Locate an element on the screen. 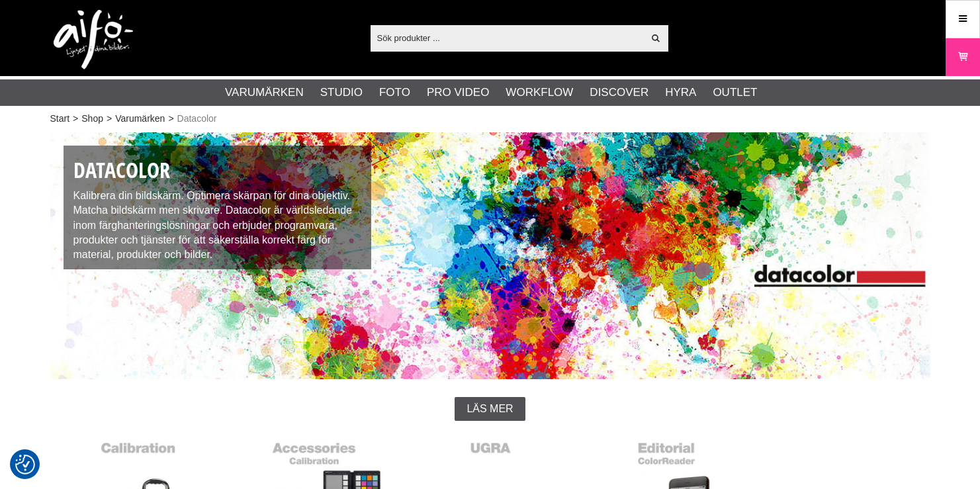 This screenshot has height=489, width=980. a: Hyra is located at coordinates (680, 92).